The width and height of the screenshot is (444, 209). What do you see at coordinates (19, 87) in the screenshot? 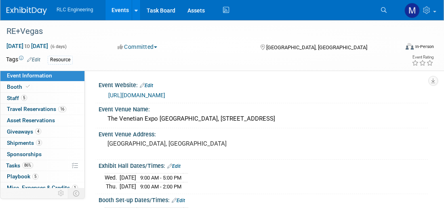
I see `span: Booth` at bounding box center [19, 87].